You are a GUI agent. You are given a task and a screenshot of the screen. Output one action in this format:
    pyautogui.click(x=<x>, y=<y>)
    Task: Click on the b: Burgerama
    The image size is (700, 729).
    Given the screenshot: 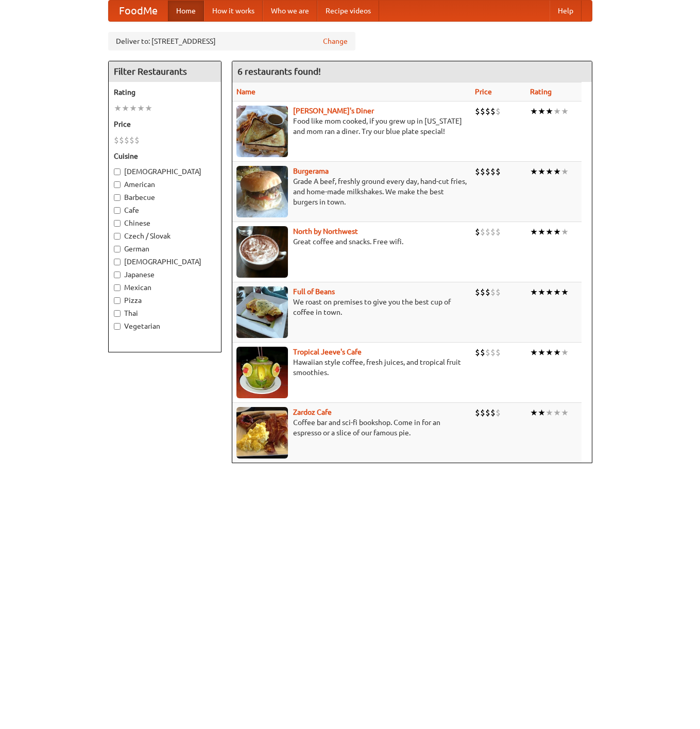 What is the action you would take?
    pyautogui.click(x=310, y=171)
    